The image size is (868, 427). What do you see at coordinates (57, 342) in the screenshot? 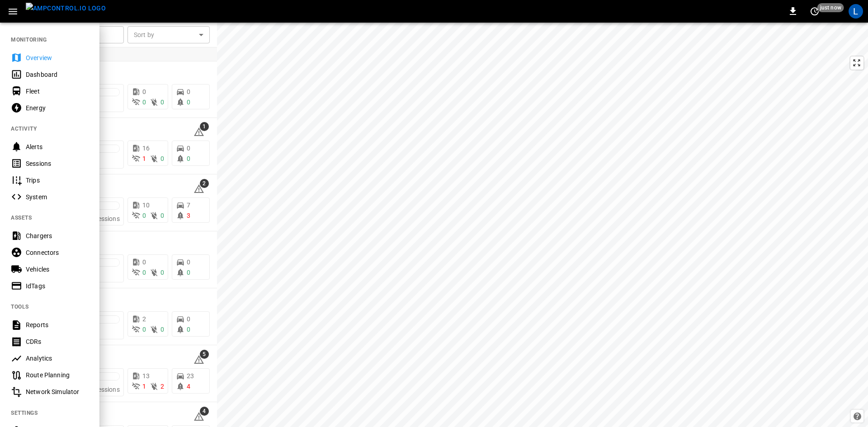
I see `div: CDRs` at bounding box center [57, 342].